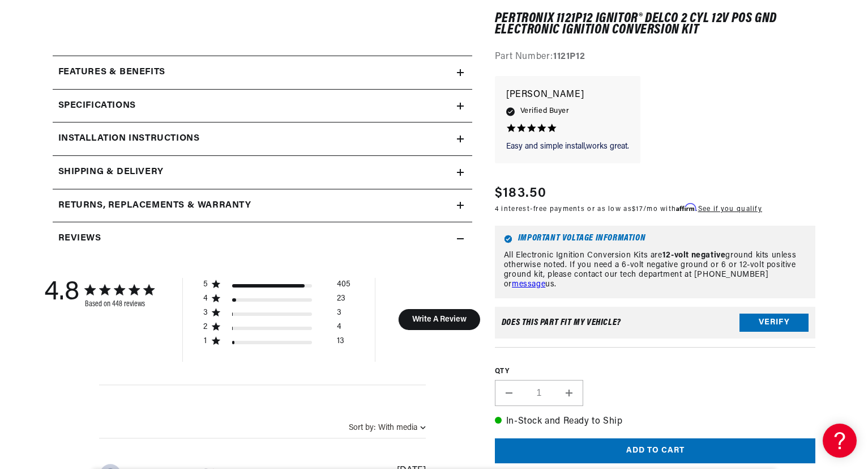 This screenshot has width=868, height=469. I want to click on div: 5 star by 405 reviews, so click(277, 286).